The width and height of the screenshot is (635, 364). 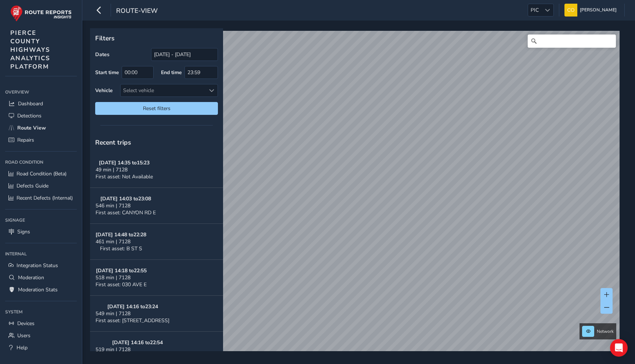 What do you see at coordinates (26, 140) in the screenshot?
I see `span: Repairs` at bounding box center [26, 140].